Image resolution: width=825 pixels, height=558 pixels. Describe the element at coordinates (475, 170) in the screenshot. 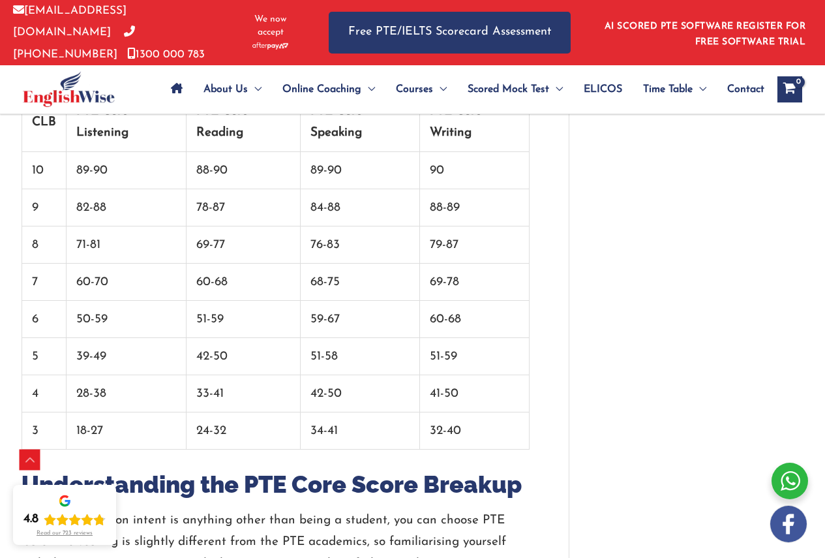

I see `td: 90` at that location.